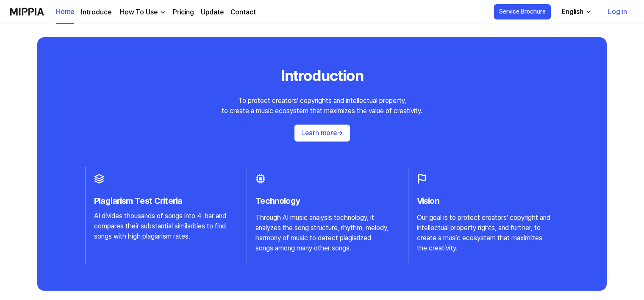 This screenshot has width=644, height=300. Describe the element at coordinates (322, 76) in the screenshot. I see `div: Introduction` at that location.